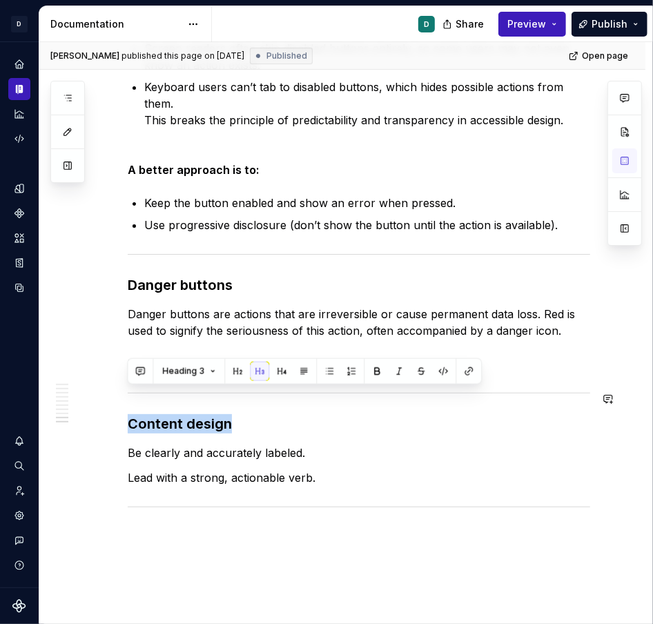 Image resolution: width=653 pixels, height=624 pixels. What do you see at coordinates (19, 541) in the screenshot?
I see `button: Contact support` at bounding box center [19, 541].